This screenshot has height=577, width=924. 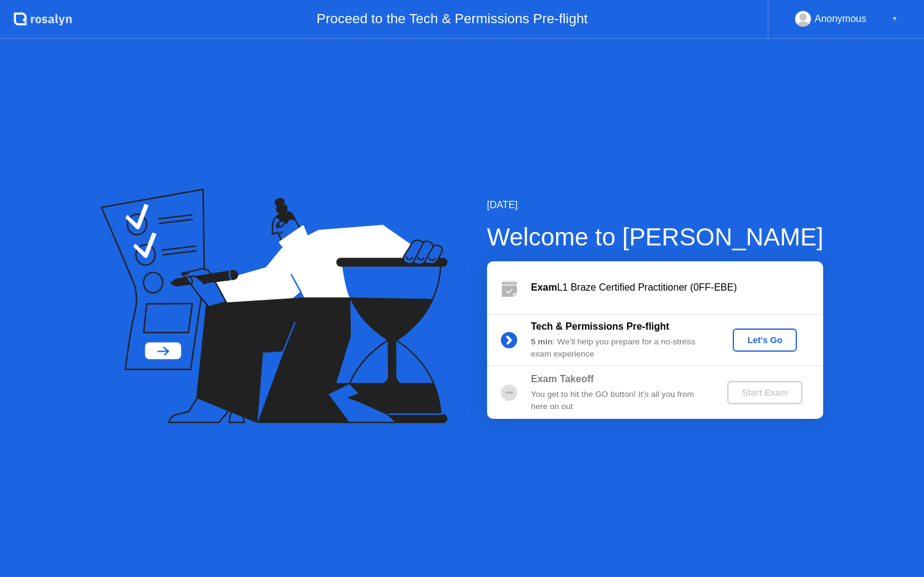 What do you see at coordinates (765, 340) in the screenshot?
I see `div: Let's Go` at bounding box center [765, 340].